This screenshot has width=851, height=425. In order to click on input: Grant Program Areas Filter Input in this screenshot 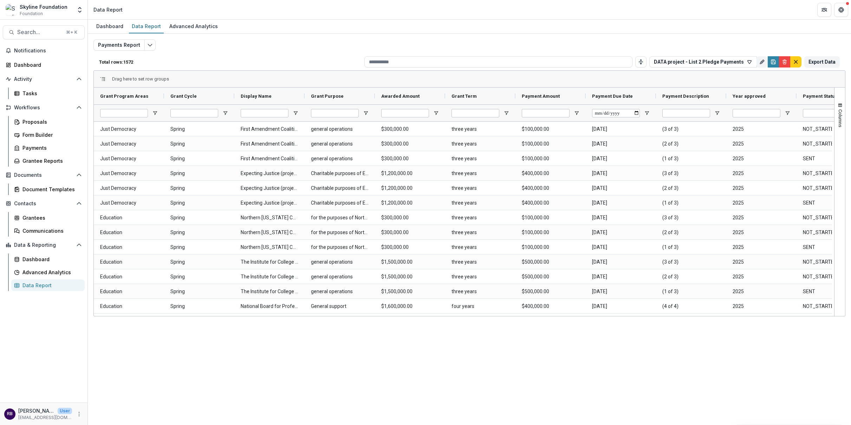, I will do `click(124, 113)`.